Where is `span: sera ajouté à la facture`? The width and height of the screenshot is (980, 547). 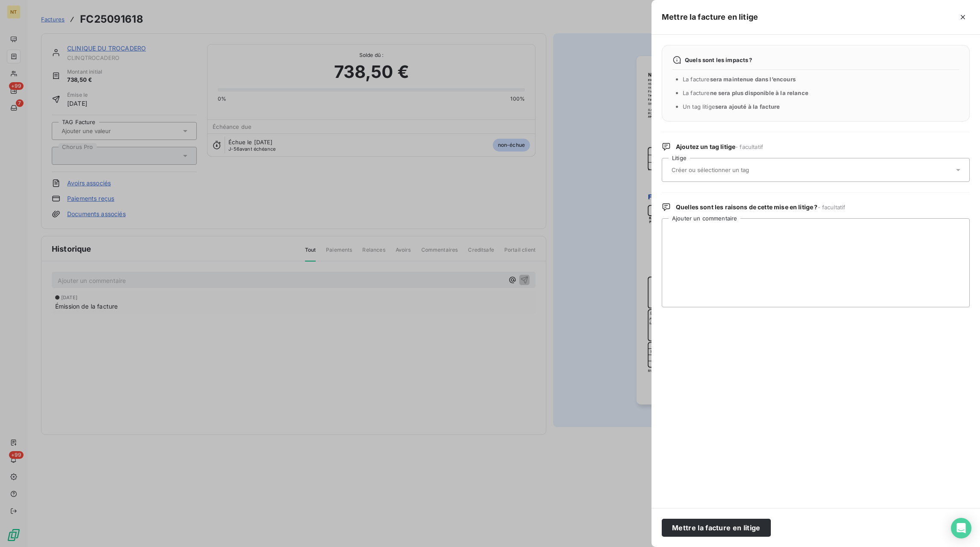 span: sera ajouté à la facture is located at coordinates (748, 106).